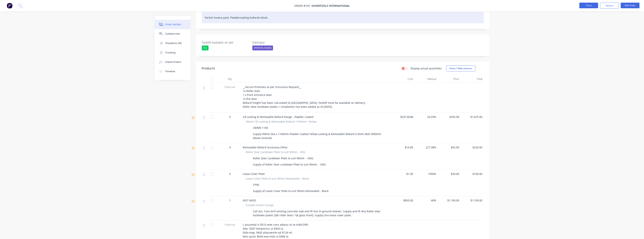 The image size is (644, 239). What do you see at coordinates (275, 152) in the screenshot?
I see `span: Roller Door Lockdown Plate to suit 90mm - HDG` at bounding box center [275, 152].